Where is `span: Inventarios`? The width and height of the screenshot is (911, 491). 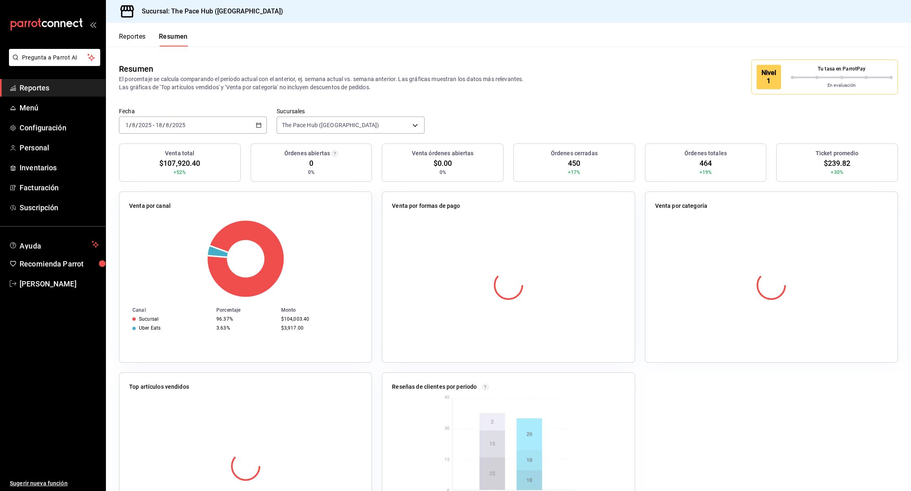
span: Inventarios is located at coordinates (59, 167).